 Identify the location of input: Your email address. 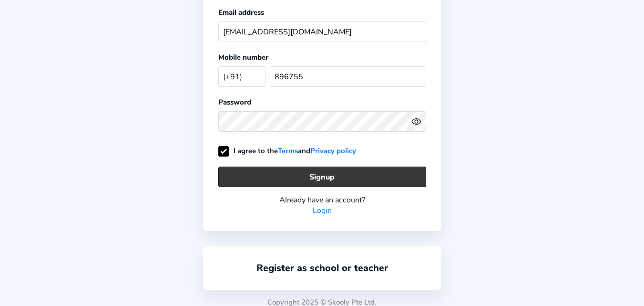
(322, 31).